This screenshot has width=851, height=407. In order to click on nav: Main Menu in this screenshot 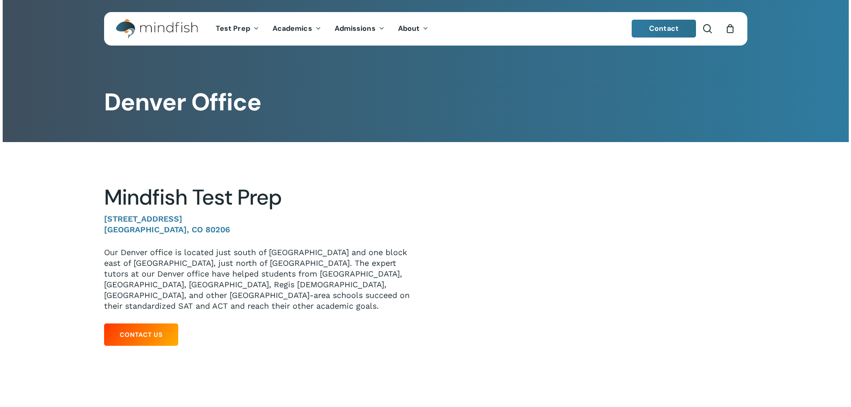, I will do `click(322, 29)`.